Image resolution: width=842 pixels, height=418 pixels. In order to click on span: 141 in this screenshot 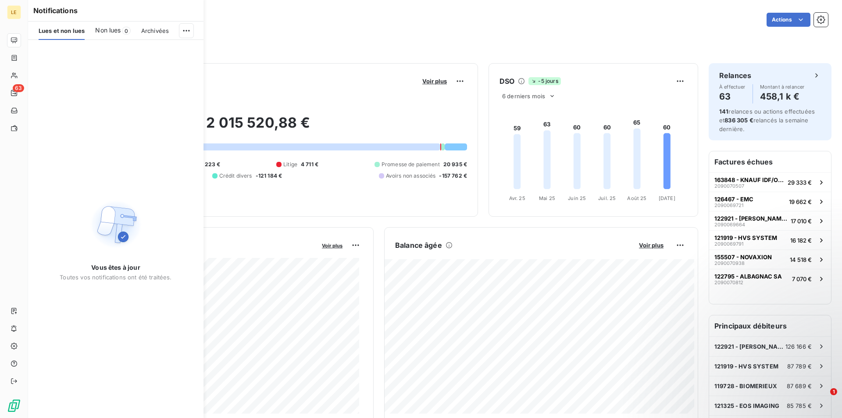, I will do `click(723, 111)`.